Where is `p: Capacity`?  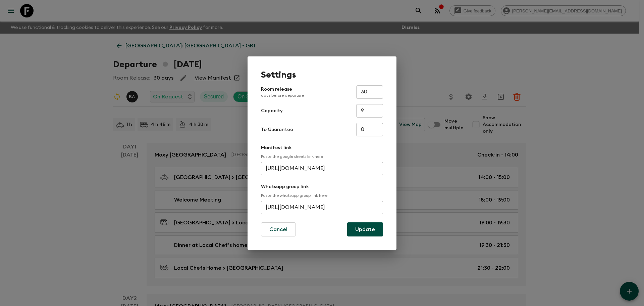
p: Capacity is located at coordinates (271, 111).